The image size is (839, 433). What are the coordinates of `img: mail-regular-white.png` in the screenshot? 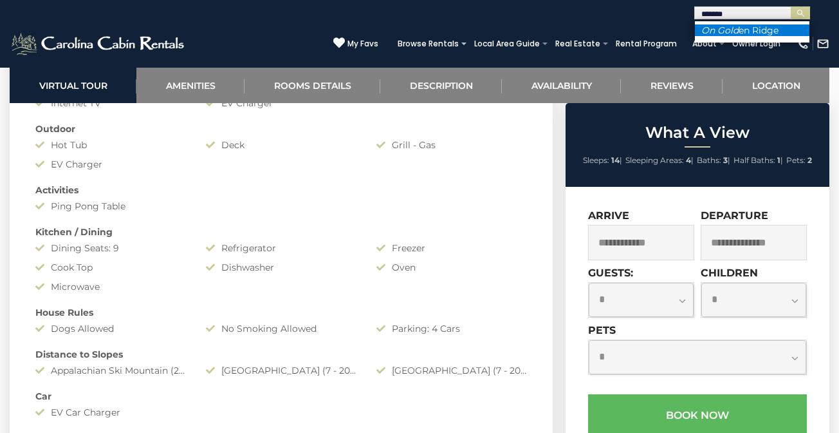 It's located at (823, 44).